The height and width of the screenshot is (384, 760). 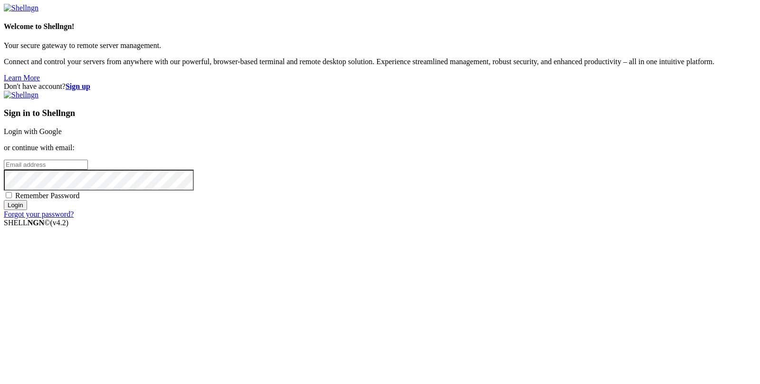 What do you see at coordinates (22, 77) in the screenshot?
I see `a: Learn More` at bounding box center [22, 77].